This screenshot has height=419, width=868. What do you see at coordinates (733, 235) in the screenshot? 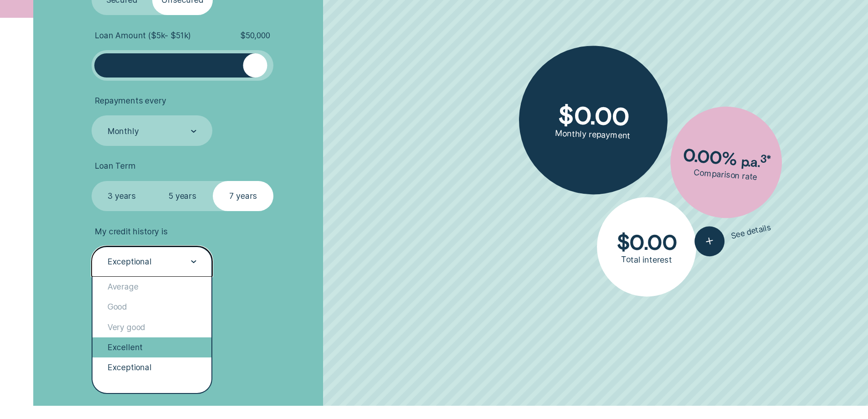
I see `button: See details` at bounding box center [733, 235].